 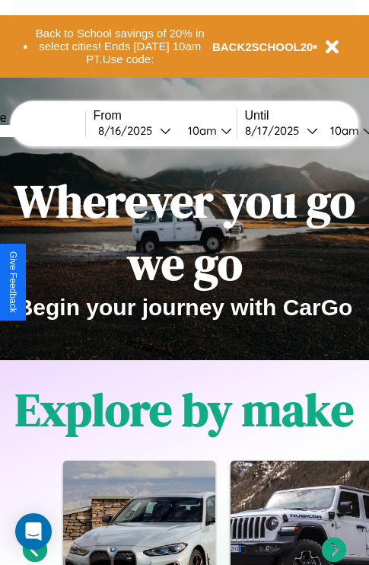 What do you see at coordinates (33, 531) in the screenshot?
I see `div: Open Intercom Messenger` at bounding box center [33, 531].